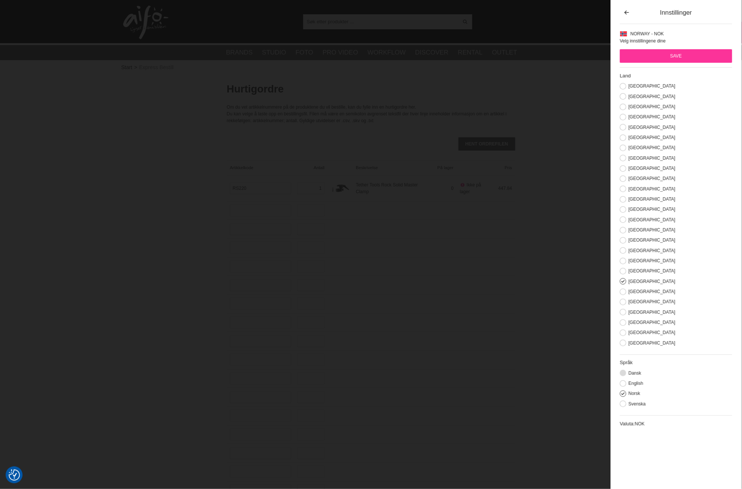 This screenshot has height=489, width=742. Describe the element at coordinates (640, 424) in the screenshot. I see `span: NOK` at that location.